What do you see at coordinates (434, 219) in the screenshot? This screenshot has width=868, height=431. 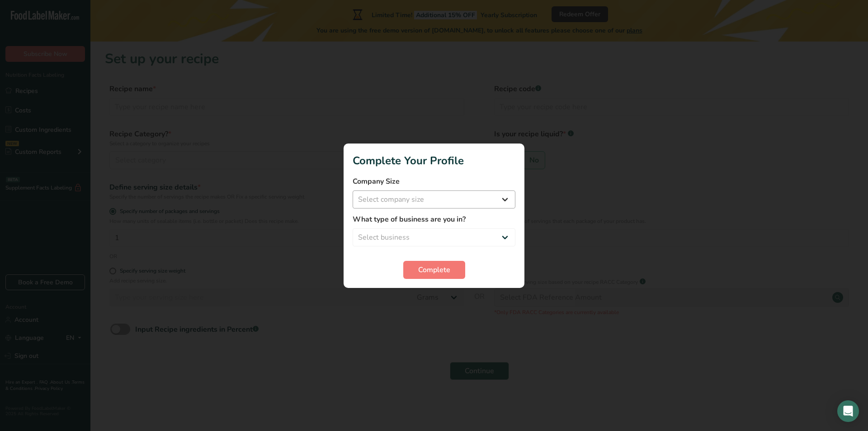 I see `label: What type of business are you in?` at bounding box center [434, 219].